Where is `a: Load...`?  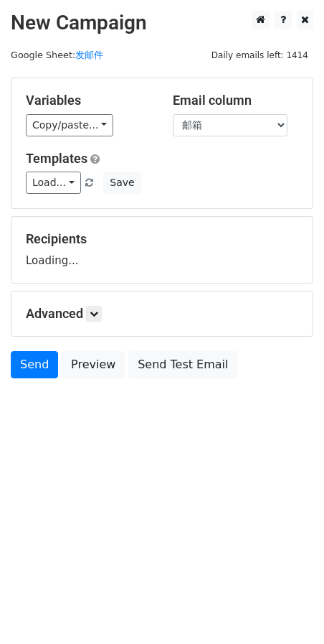
a: Load... is located at coordinates (53, 182).